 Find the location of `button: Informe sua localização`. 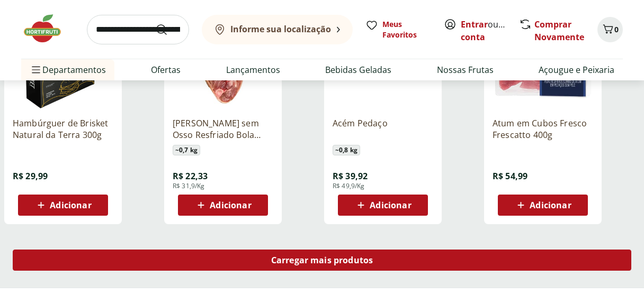

button: Informe sua localização is located at coordinates (277, 30).